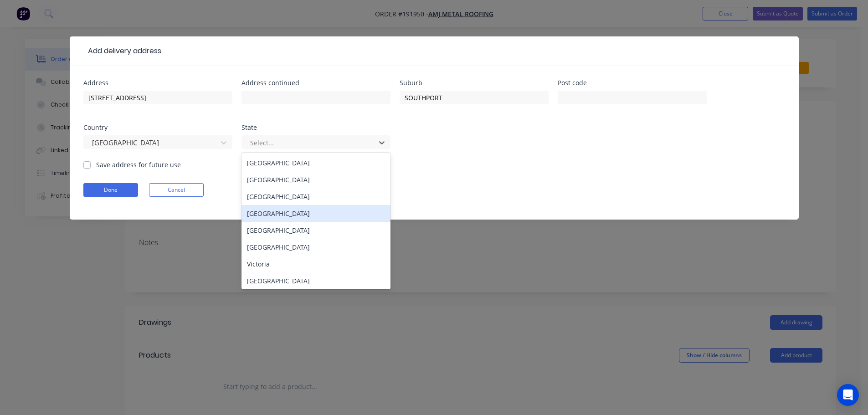 The height and width of the screenshot is (415, 868). I want to click on div: Address, so click(158, 83).